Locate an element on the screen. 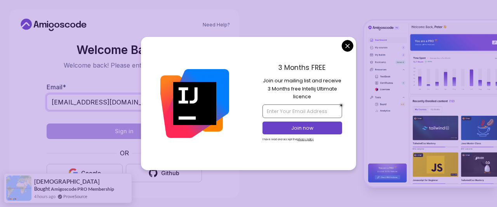  div: Github is located at coordinates (170, 173).